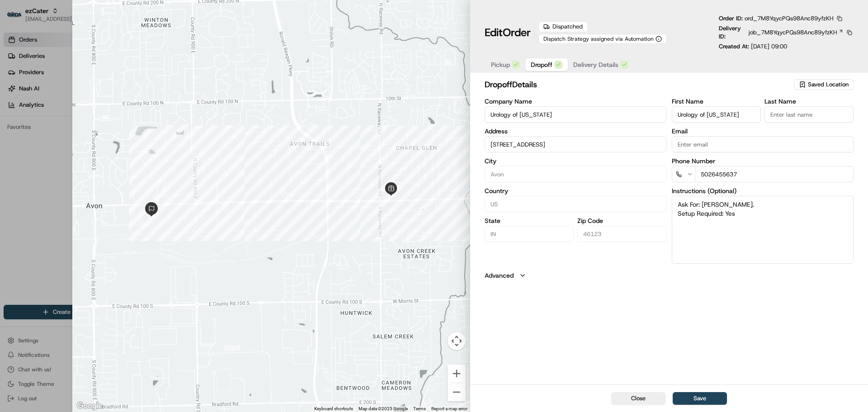 This screenshot has width=868, height=412. I want to click on a: Terms, so click(419, 408).